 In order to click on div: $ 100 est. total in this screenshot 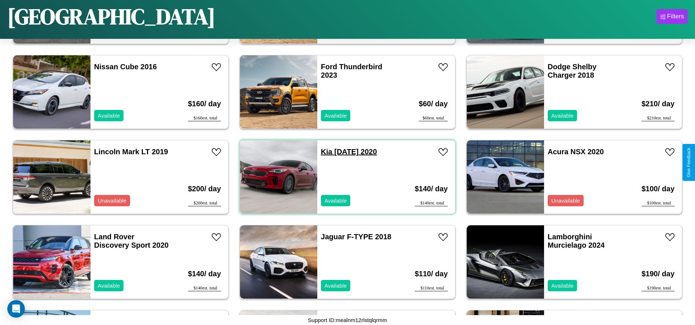, I will do `click(658, 203)`.